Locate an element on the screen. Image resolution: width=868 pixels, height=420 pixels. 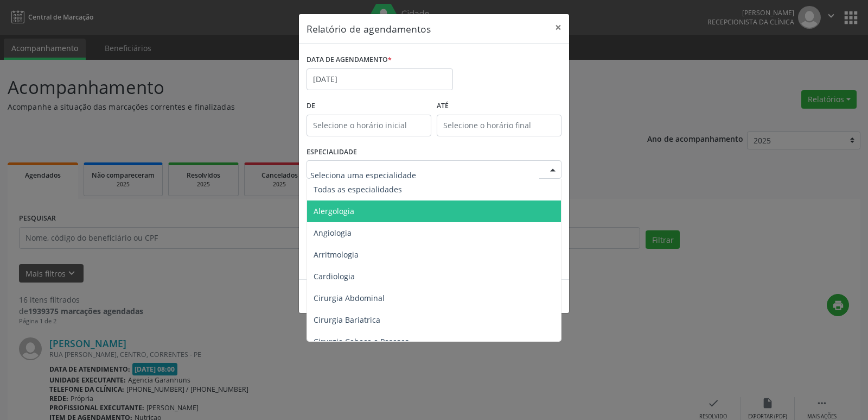
button: Close is located at coordinates (559, 27).